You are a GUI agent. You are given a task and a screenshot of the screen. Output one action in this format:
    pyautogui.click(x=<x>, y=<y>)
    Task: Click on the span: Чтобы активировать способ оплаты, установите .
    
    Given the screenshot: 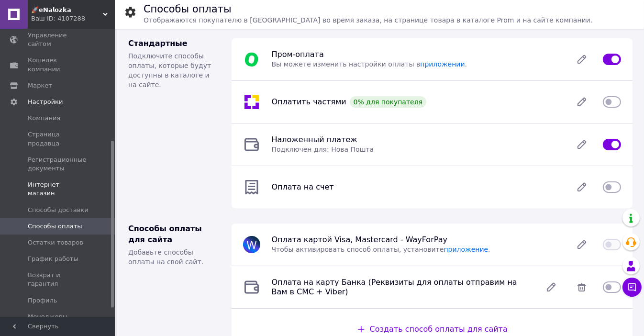 What is the action you would take?
    pyautogui.click(x=381, y=249)
    